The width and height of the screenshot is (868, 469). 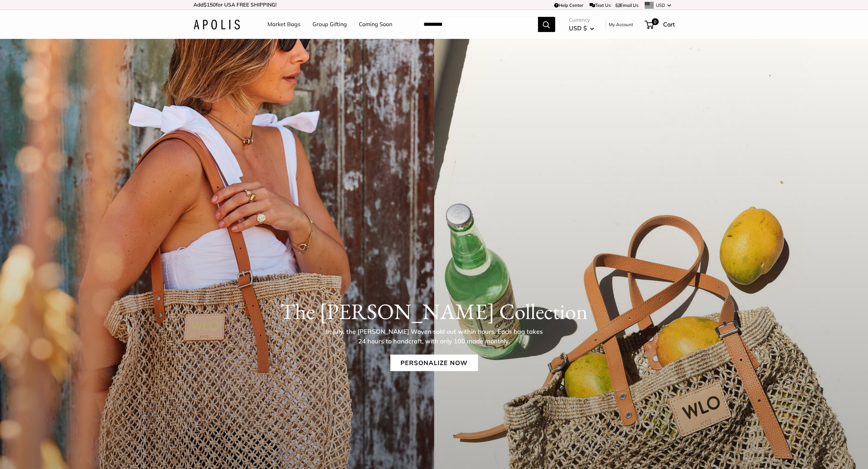 What do you see at coordinates (478, 24) in the screenshot?
I see `input: Search...` at bounding box center [478, 24].